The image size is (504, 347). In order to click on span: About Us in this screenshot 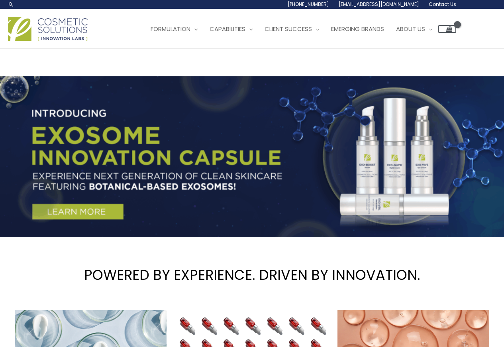, I will do `click(410, 29)`.